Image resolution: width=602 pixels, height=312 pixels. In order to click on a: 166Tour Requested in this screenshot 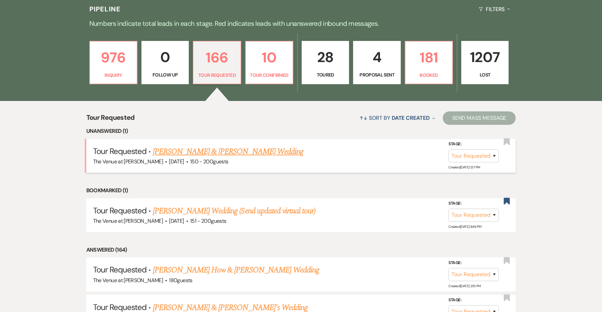, I will do `click(217, 63)`.